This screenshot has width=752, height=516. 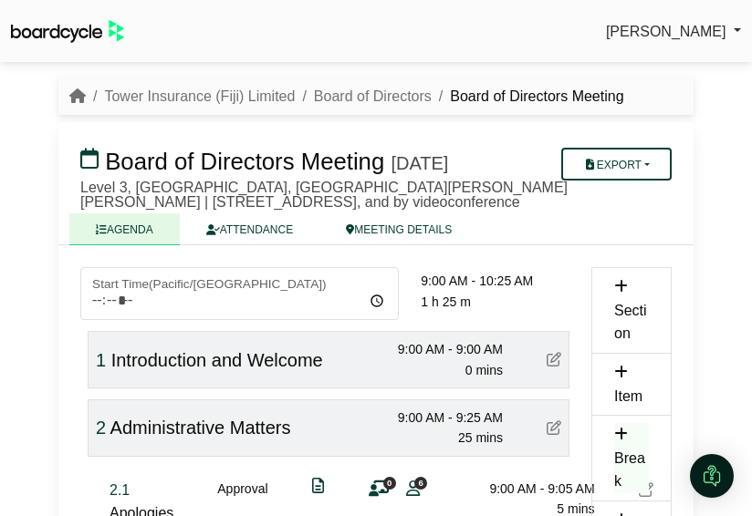 I want to click on img: BoardcycleBlackGreen-aaafeed430059cb809a45853b8cf6d952af9d84e6e89e1f1685b34bfd5cb7d64.svg, so click(x=67, y=31).